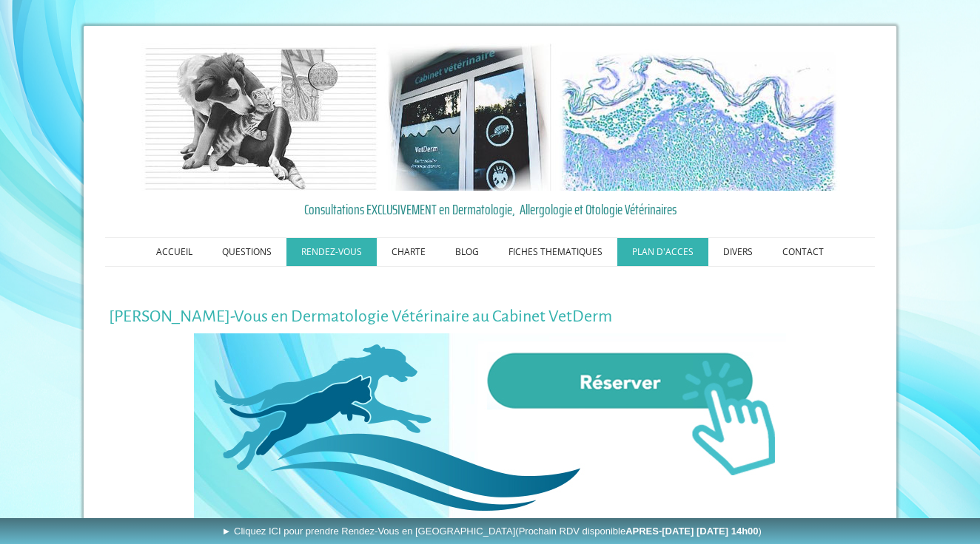  Describe the element at coordinates (738, 252) in the screenshot. I see `a: DIVERS` at that location.